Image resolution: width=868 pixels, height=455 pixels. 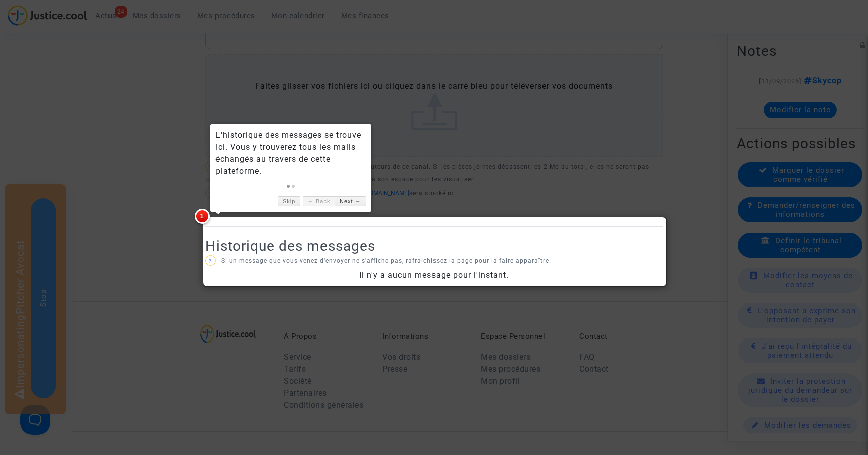 What do you see at coordinates (434, 275) in the screenshot?
I see `div: Il n'y a aucun message pour l'instant.` at bounding box center [434, 275].